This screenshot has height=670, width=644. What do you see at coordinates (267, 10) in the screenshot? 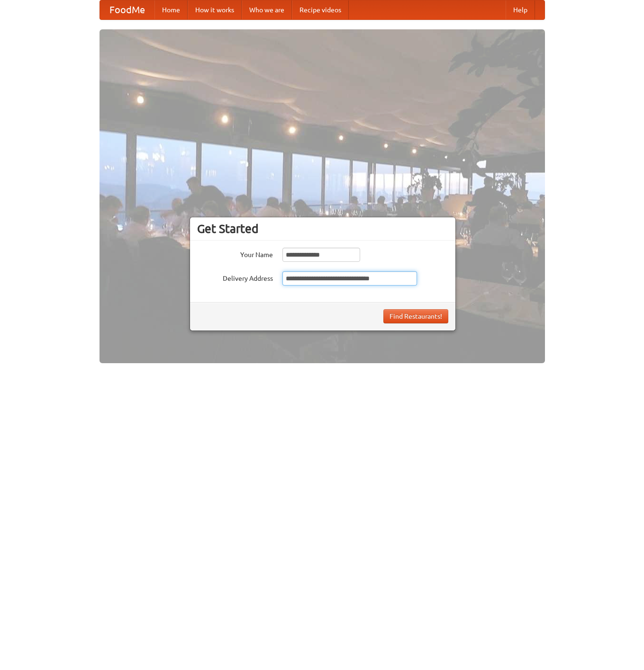
I see `a: Who we are` at bounding box center [267, 10].